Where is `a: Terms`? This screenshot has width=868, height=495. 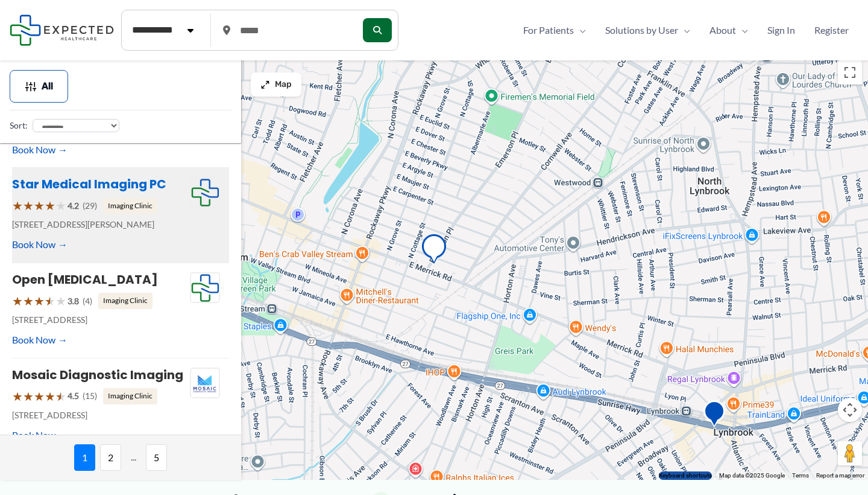
a: Terms is located at coordinates (800, 475).